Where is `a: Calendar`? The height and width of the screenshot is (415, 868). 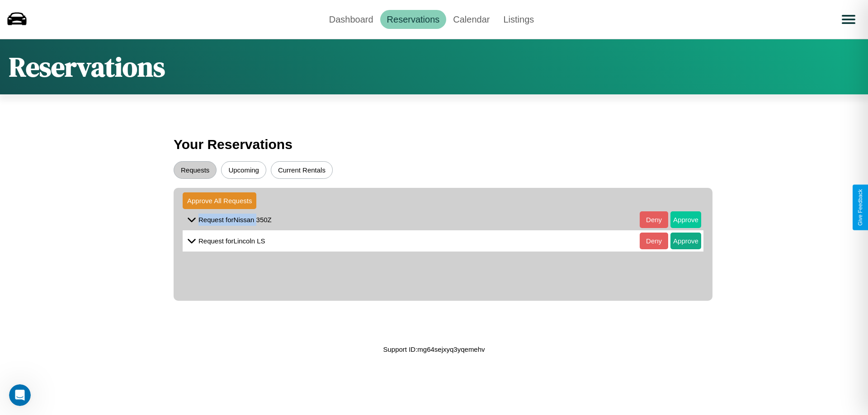
a: Calendar is located at coordinates (471, 19).